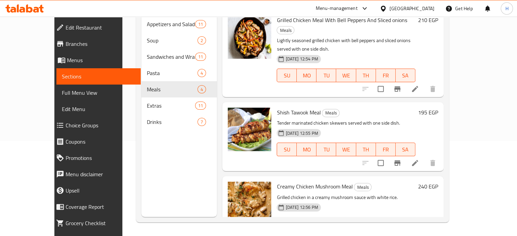 The height and width of the screenshot is (236, 517). I want to click on span: Edit Restaurant, so click(100, 28).